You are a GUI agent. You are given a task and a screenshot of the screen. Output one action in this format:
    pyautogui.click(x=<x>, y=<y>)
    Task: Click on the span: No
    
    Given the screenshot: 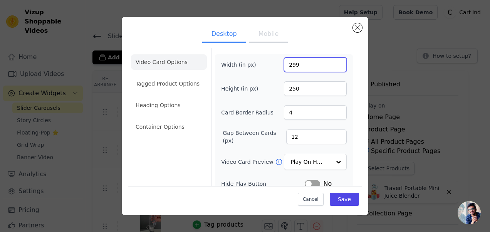 What is the action you would take?
    pyautogui.click(x=327, y=184)
    